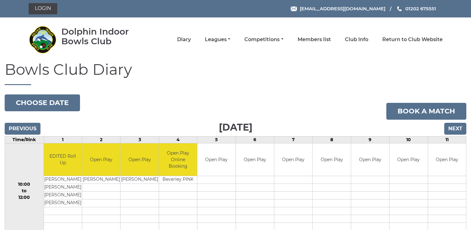  What do you see at coordinates (63, 140) in the screenshot?
I see `td: 1` at bounding box center [63, 140].